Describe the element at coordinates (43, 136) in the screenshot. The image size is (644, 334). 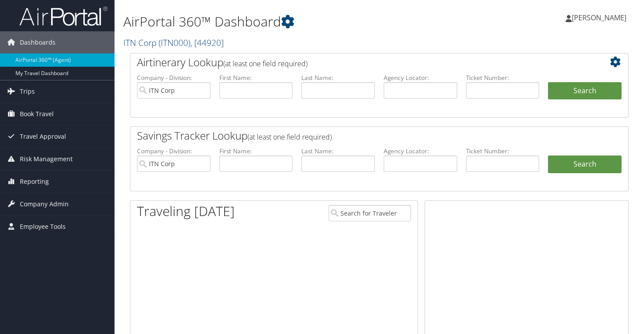
I see `span: Travel Approval` at that location.